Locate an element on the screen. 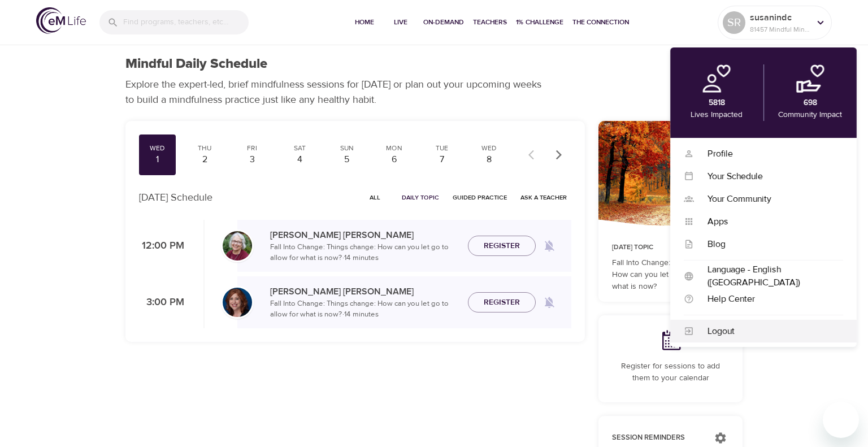 This screenshot has height=447, width=868. div: 3 is located at coordinates (253, 160).